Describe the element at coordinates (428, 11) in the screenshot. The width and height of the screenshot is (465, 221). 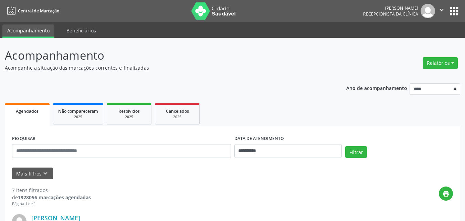
I see `img: img` at that location.